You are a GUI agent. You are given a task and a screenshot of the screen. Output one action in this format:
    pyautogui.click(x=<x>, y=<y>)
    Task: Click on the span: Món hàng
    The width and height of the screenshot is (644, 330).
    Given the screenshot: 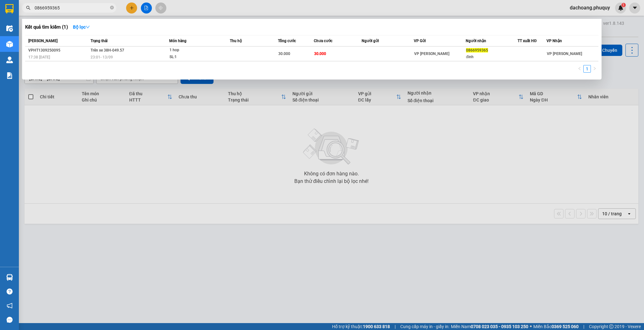 What is the action you would take?
    pyautogui.click(x=177, y=41)
    